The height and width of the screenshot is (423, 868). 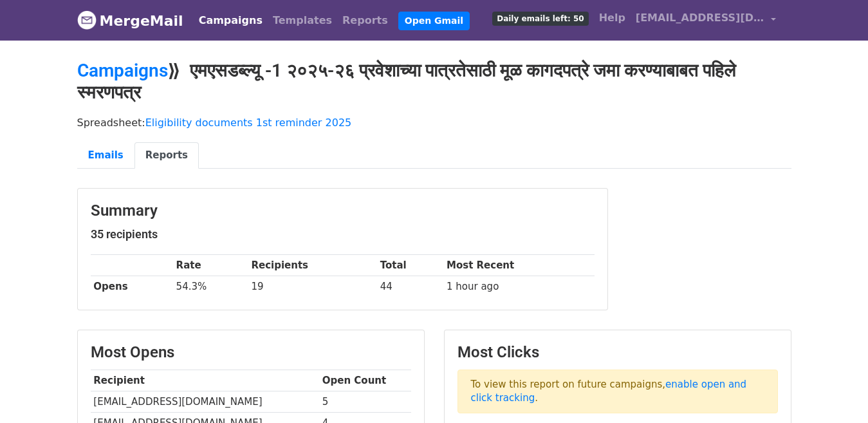 What do you see at coordinates (87, 20) in the screenshot?
I see `img: MergeMail logo` at bounding box center [87, 20].